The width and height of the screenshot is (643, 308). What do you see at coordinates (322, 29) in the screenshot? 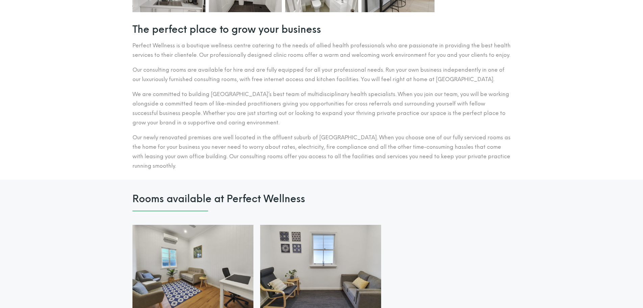
I see `h2: The perfect place to grow your business` at bounding box center [322, 29].